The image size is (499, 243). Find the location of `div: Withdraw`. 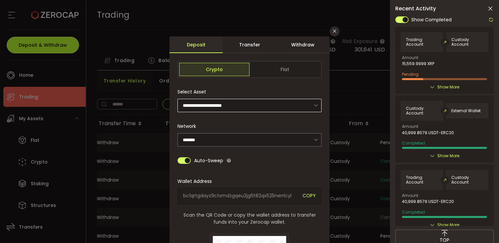

div: Withdraw is located at coordinates (303, 45).